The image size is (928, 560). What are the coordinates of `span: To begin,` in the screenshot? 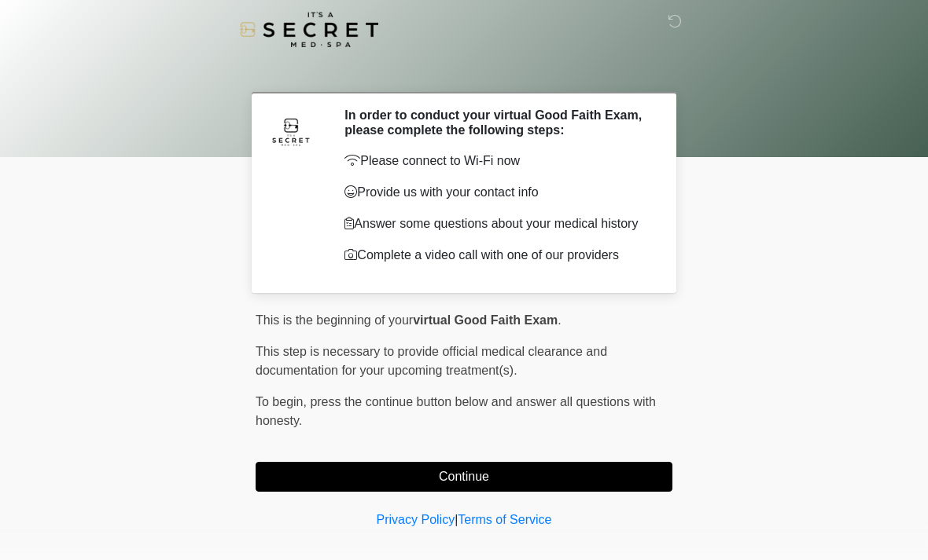 It's located at (283, 402).